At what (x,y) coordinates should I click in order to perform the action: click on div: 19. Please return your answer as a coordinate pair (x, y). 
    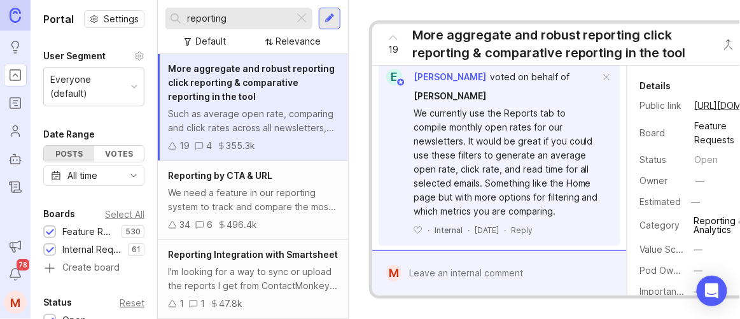
    Looking at the image, I should click on (184, 146).